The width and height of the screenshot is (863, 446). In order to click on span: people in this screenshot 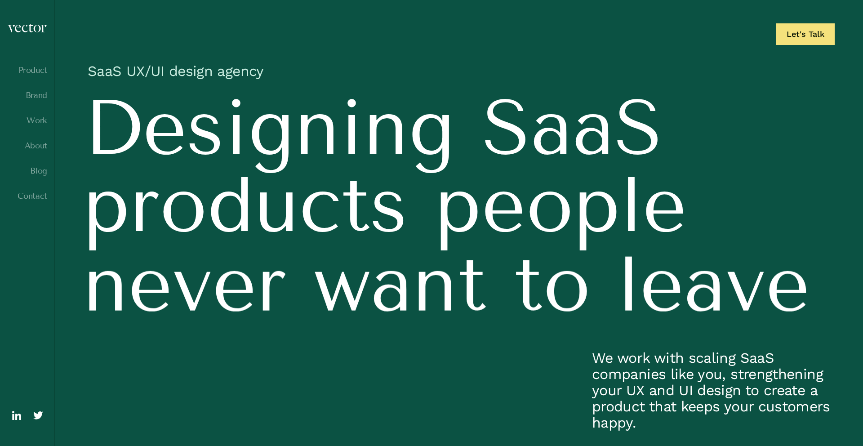, I will do `click(561, 205)`.